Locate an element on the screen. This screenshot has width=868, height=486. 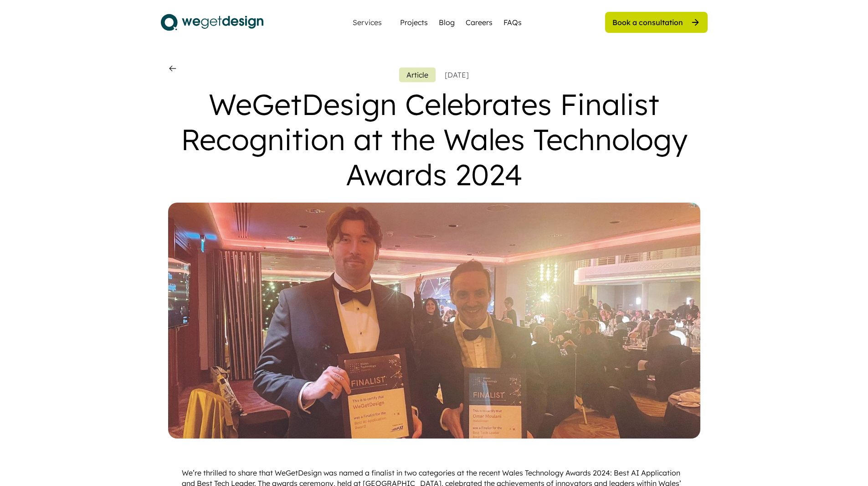
button: Article is located at coordinates (417, 75).